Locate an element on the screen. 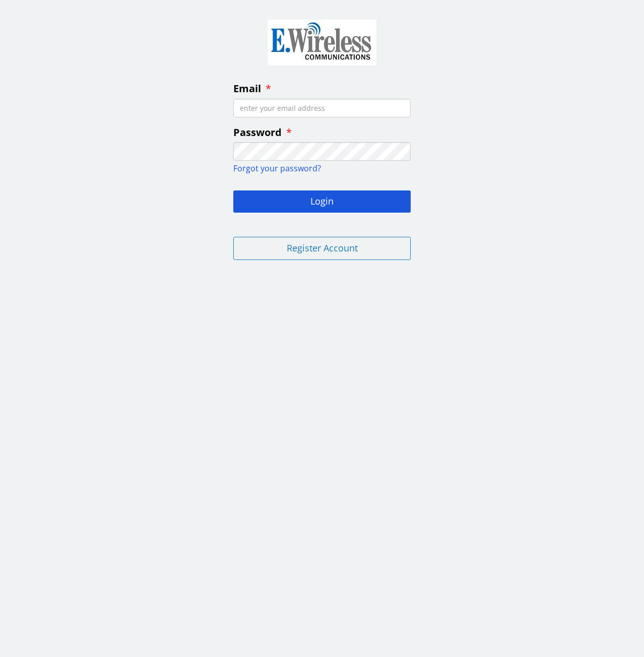 Image resolution: width=644 pixels, height=657 pixels. span: Email is located at coordinates (247, 88).